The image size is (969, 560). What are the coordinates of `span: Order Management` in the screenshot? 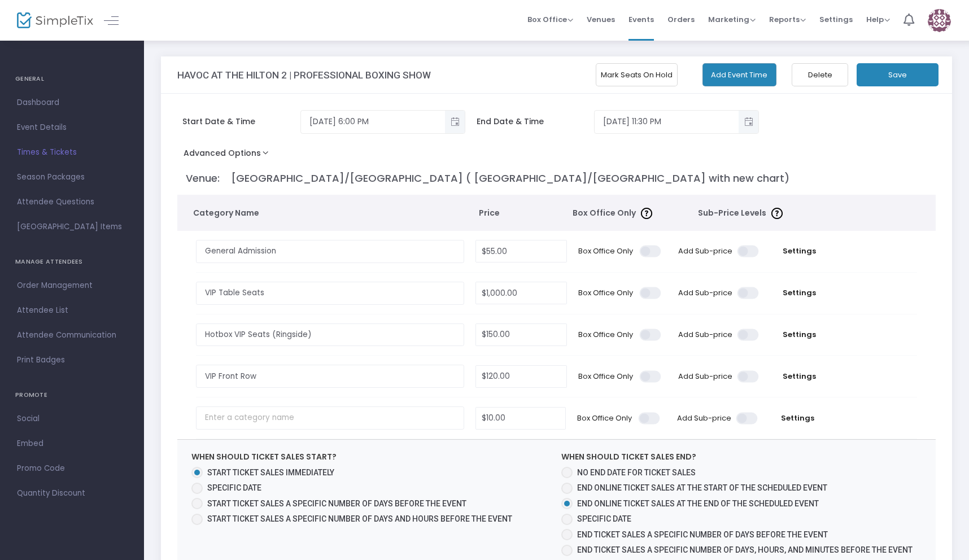 It's located at (72, 285).